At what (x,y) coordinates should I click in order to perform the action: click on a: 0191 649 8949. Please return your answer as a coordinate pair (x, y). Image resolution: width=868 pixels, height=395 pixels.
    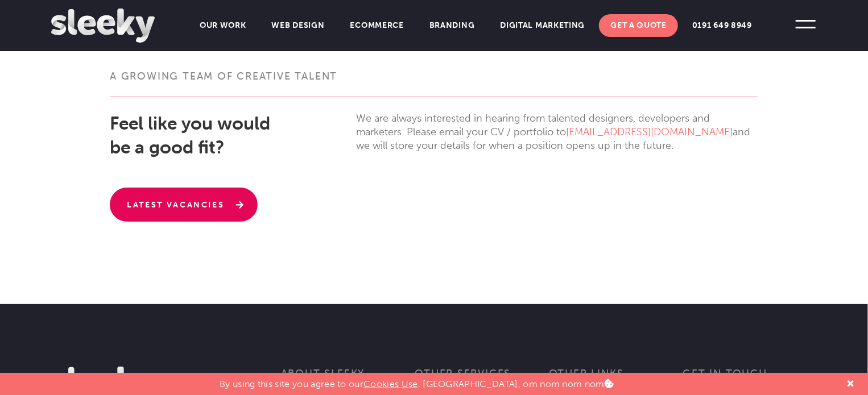
    Looking at the image, I should click on (722, 25).